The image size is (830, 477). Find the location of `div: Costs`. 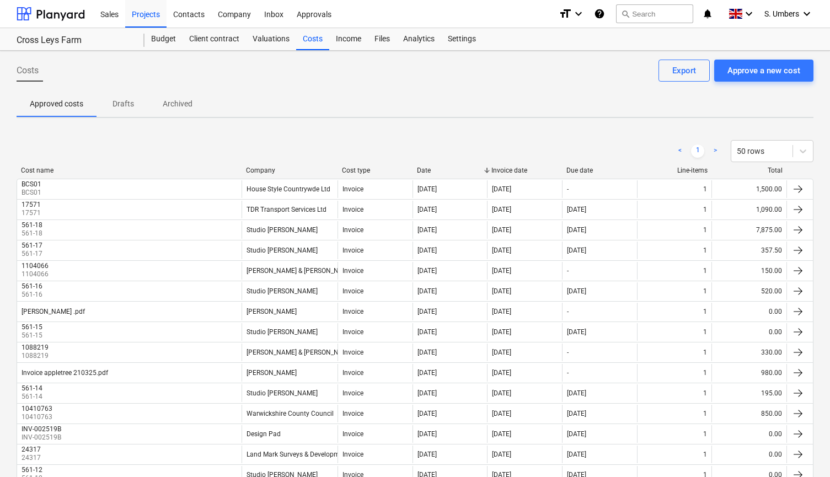

div: Costs is located at coordinates (313, 39).